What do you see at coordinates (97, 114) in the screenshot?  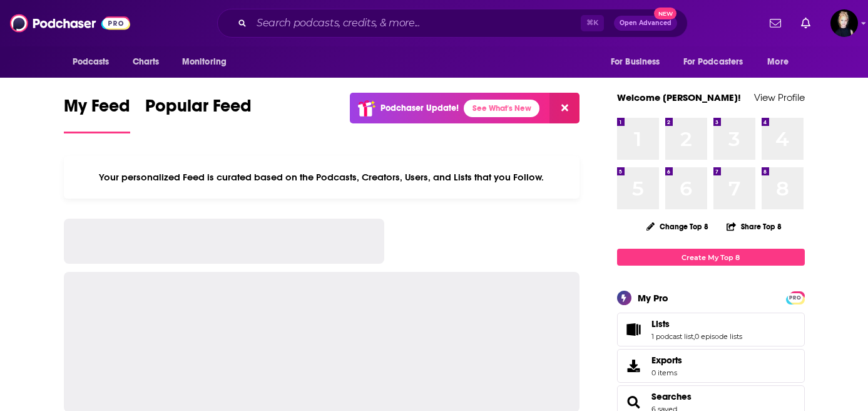 I see `a: My Feed` at bounding box center [97, 114].